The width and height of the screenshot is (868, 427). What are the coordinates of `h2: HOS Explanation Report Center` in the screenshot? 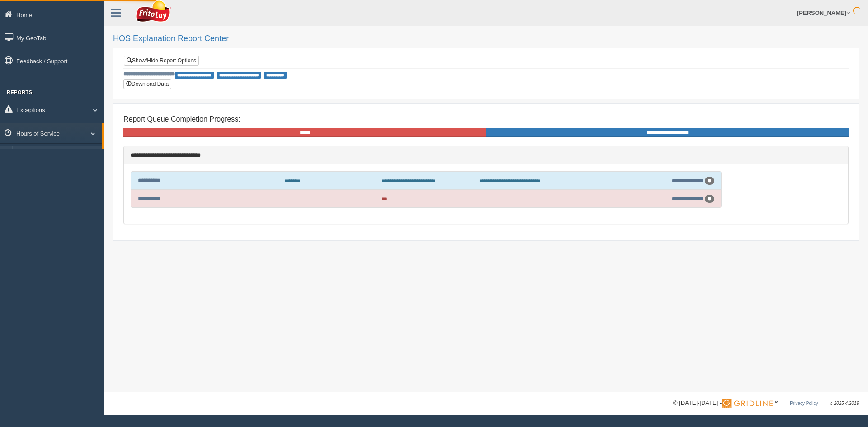 It's located at (486, 39).